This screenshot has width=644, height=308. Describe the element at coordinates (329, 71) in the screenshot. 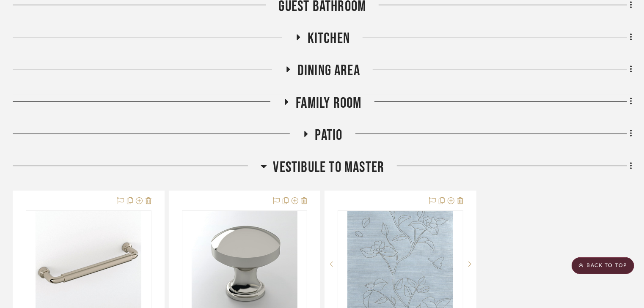

I see `span: Dining Area` at that location.